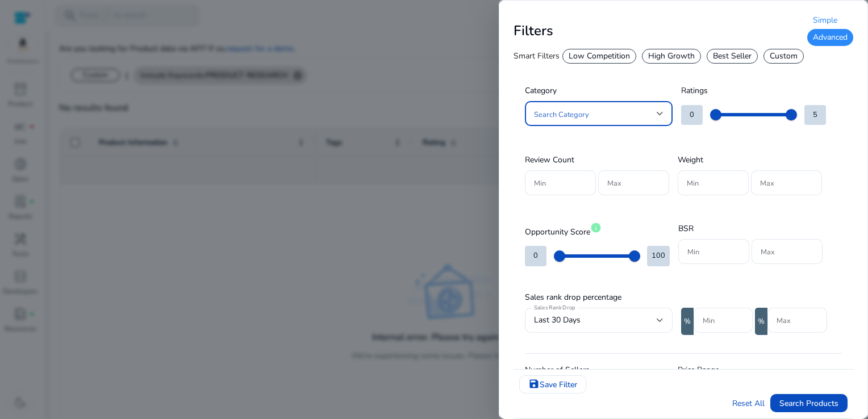 This screenshot has height=419, width=868. What do you see at coordinates (748, 404) in the screenshot?
I see `a: Reset All` at bounding box center [748, 404].